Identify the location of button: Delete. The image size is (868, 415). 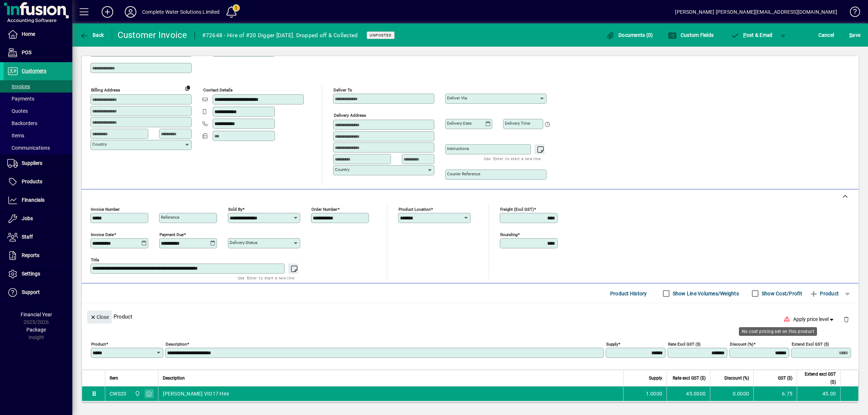
(847, 319).